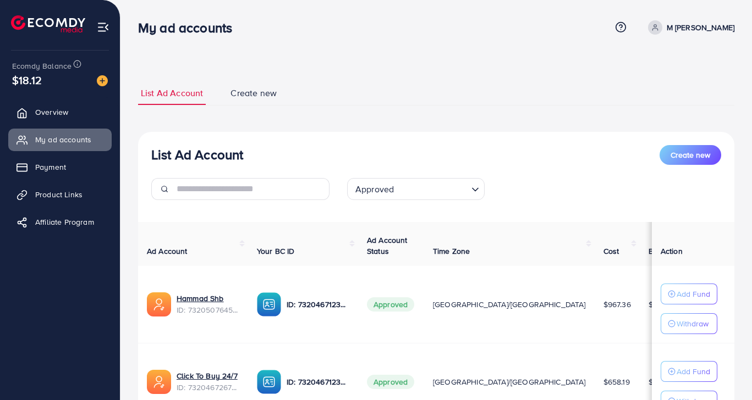  What do you see at coordinates (60, 167) in the screenshot?
I see `a: Payment` at bounding box center [60, 167].